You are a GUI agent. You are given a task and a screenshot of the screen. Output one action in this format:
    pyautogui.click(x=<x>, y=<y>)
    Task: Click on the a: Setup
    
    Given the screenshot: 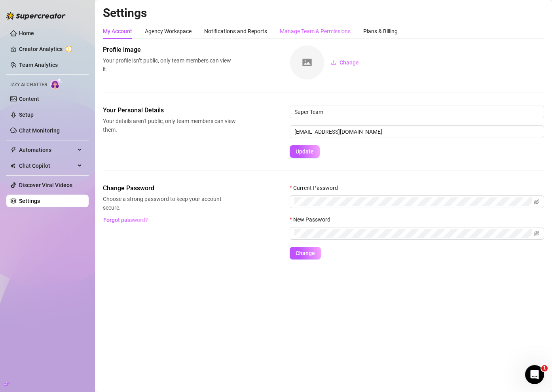 What is the action you would take?
    pyautogui.click(x=26, y=115)
    